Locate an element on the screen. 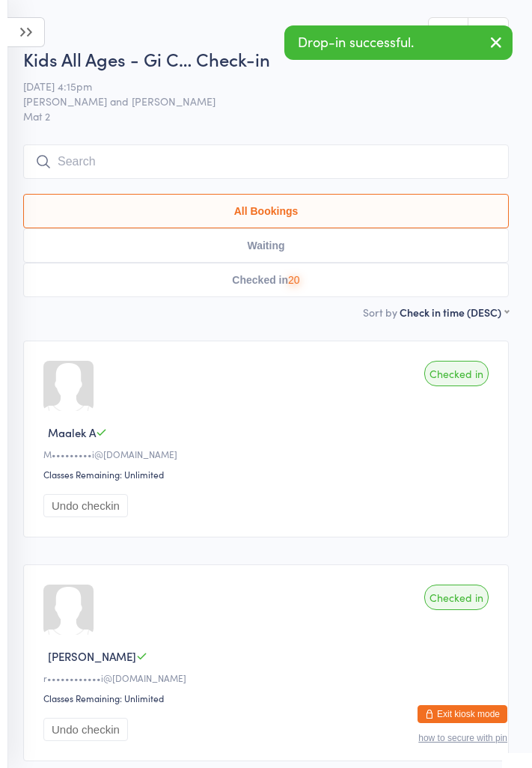 The height and width of the screenshot is (768, 532). label: Sort by is located at coordinates (380, 312).